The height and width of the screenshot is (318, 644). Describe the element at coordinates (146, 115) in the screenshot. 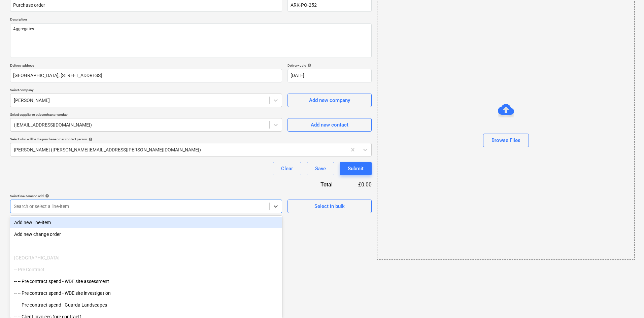

I see `p: Select supplier or subcontractor contact` at that location.